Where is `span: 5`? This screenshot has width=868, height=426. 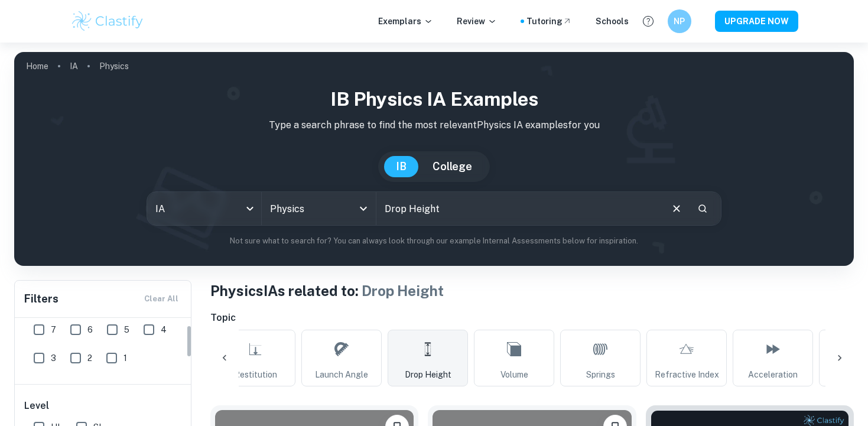 span: 5 is located at coordinates (127, 330).